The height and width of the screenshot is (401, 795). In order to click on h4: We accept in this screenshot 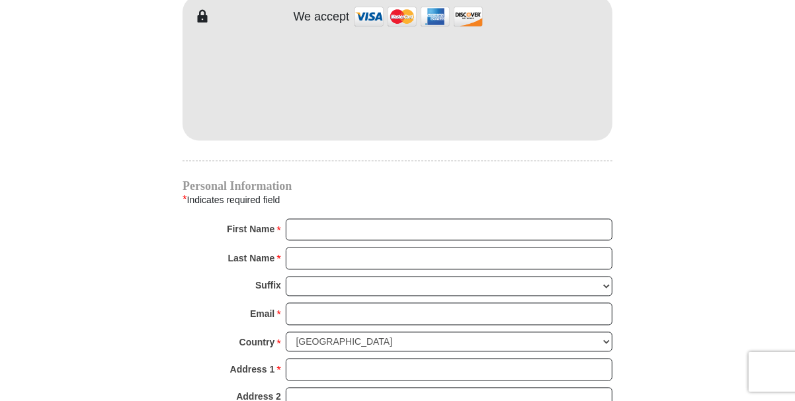, I will do `click(321, 17)`.